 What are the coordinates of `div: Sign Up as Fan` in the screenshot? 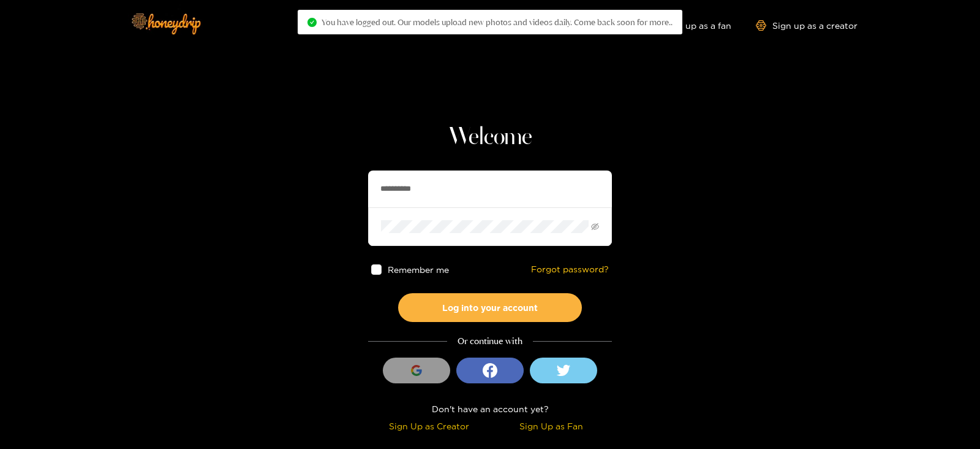 It's located at (551, 425).